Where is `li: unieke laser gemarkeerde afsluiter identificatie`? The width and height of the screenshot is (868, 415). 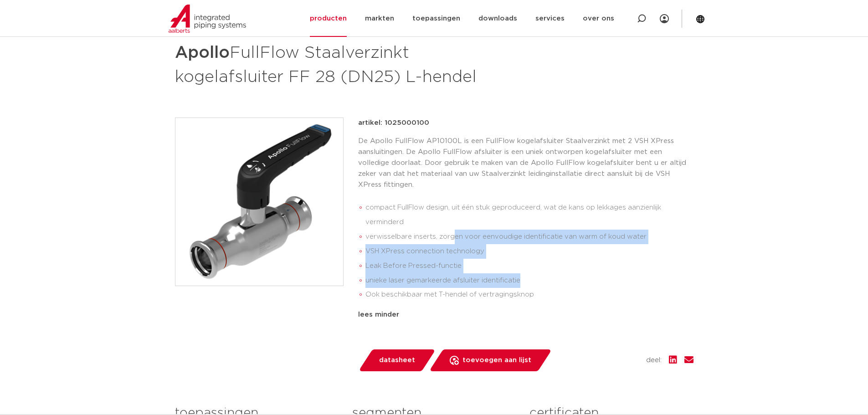
li: unieke laser gemarkeerde afsluiter identificatie is located at coordinates (529, 281).